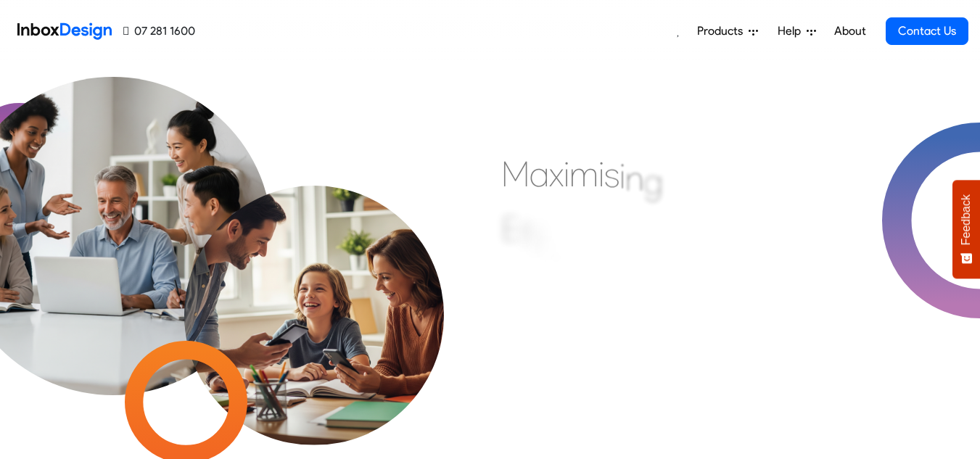 The image size is (980, 459). I want to click on div: g, so click(653, 181).